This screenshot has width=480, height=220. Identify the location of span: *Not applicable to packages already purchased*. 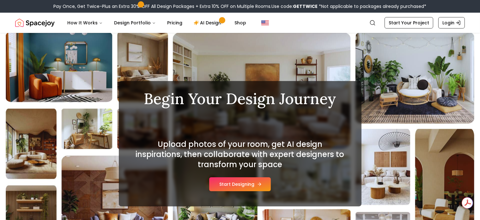
(373, 6).